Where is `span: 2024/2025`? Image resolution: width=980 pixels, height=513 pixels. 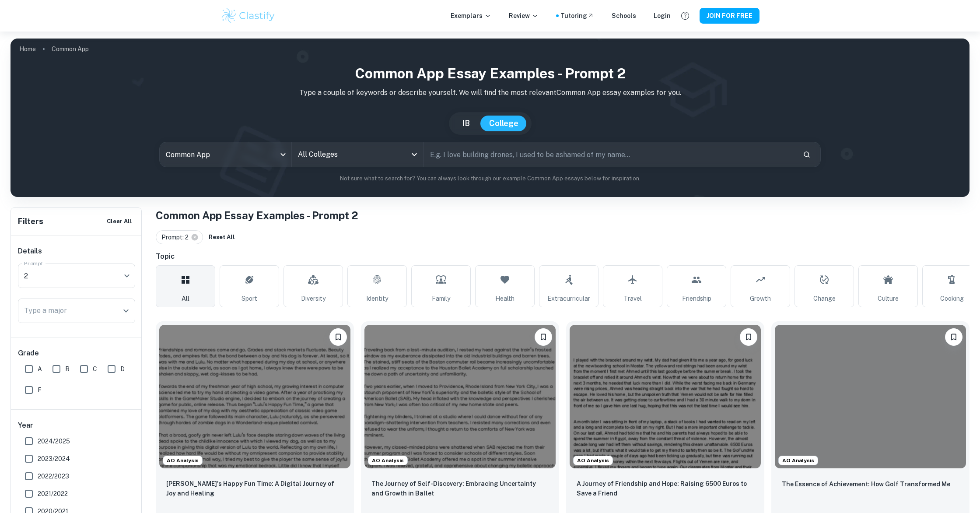 span: 2024/2025 is located at coordinates (54, 441).